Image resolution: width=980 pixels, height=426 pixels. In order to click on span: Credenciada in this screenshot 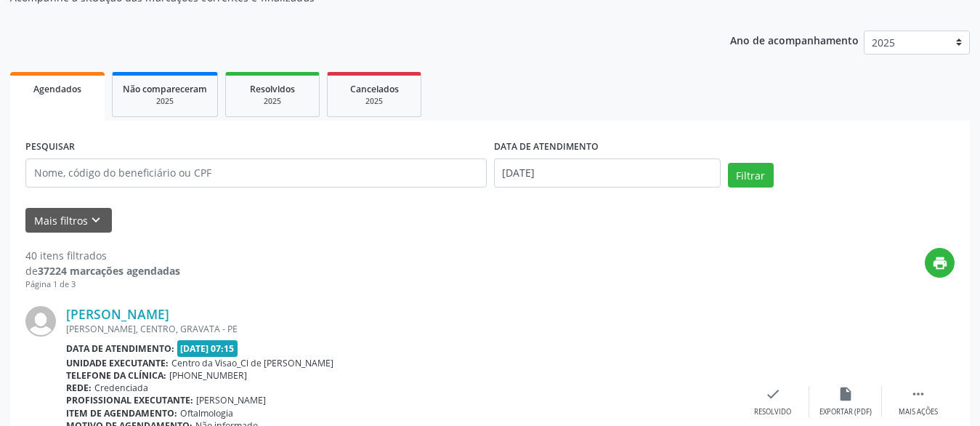, I will do `click(122, 388)`.